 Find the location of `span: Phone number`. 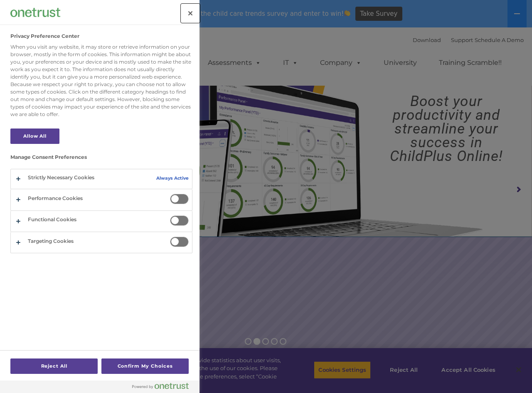

span: Phone number is located at coordinates (133, 92).